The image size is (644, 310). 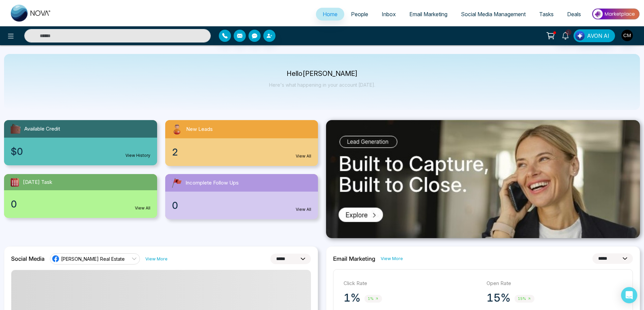 I want to click on span: 1, so click(x=568, y=32).